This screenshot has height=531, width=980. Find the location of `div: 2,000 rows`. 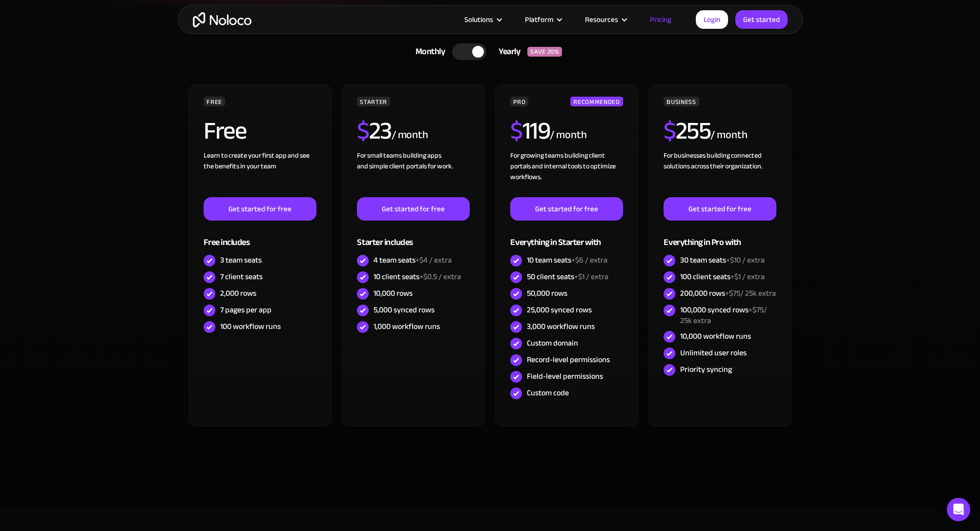

div: 2,000 rows is located at coordinates (238, 293).